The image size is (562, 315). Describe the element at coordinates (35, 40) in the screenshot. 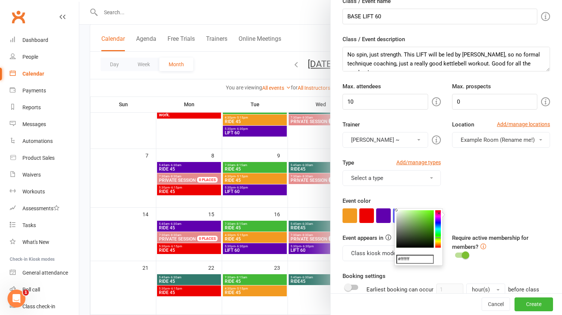

I see `div: Dashboard` at that location.